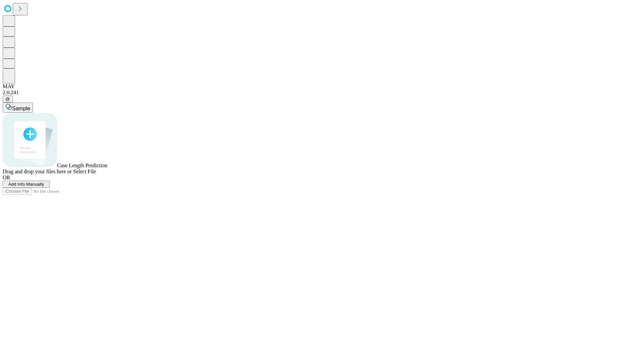  I want to click on span: Sample, so click(21, 108).